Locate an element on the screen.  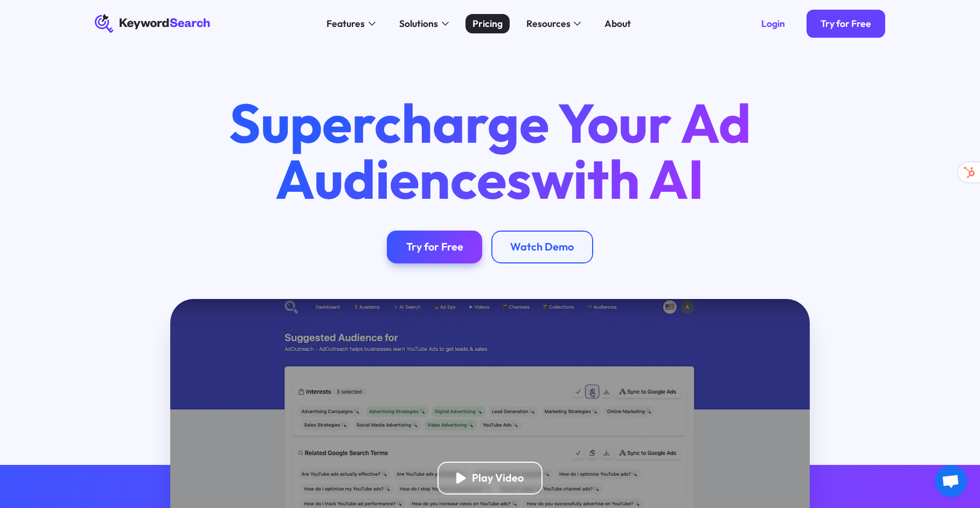
div: Watch Demo is located at coordinates (542, 247).